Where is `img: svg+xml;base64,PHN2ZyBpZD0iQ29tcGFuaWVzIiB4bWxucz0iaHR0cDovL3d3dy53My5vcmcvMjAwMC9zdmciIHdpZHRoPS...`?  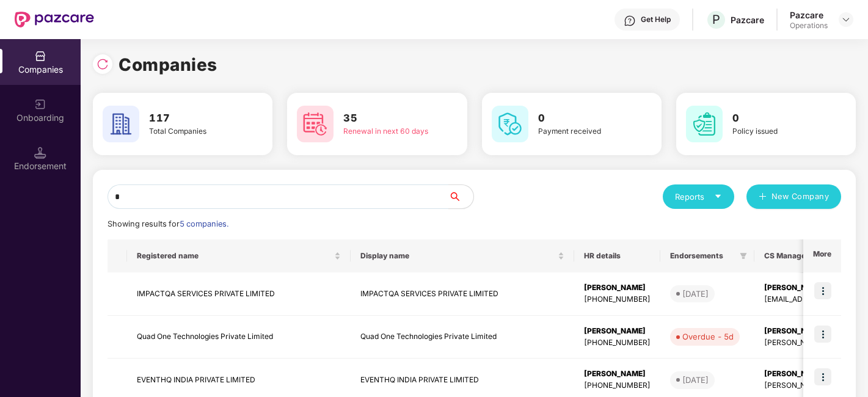
img: svg+xml;base64,PHN2ZyBpZD0iQ29tcGFuaWVzIiB4bWxucz0iaHR0cDovL3d3dy53My5vcmcvMjAwMC9zdmciIHdpZHRoPS... is located at coordinates (41, 57).